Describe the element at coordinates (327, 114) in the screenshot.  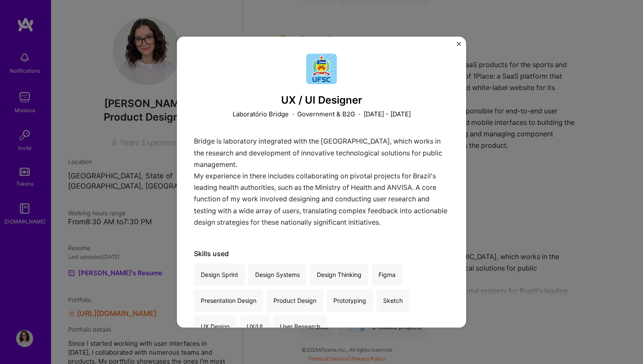
I see `p: Government & B2G` at that location.